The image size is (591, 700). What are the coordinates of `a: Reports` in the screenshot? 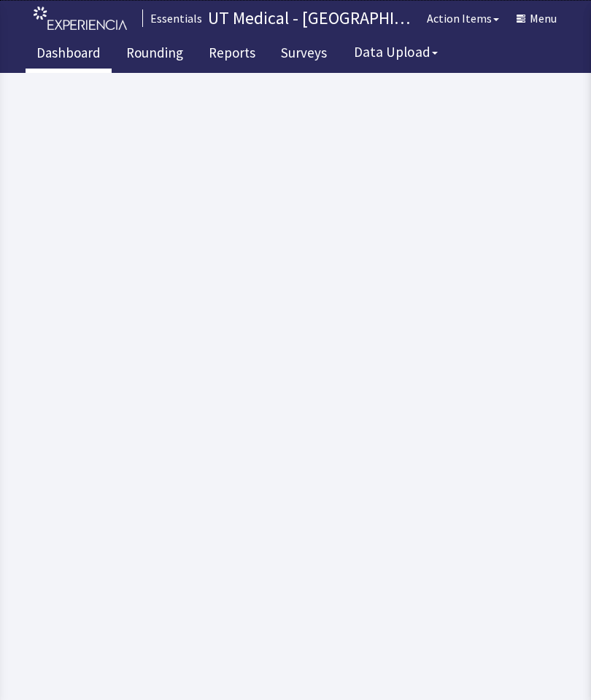 It's located at (232, 55).